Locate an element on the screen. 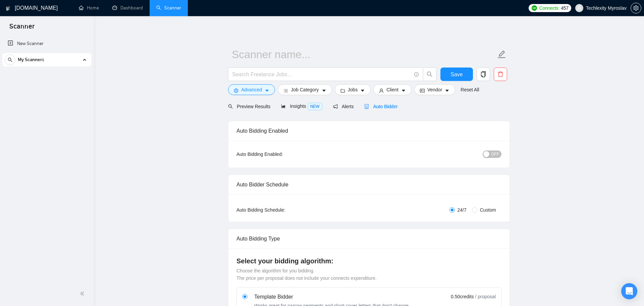 The image size is (644, 306). input: Search Freelance Jobs... is located at coordinates (322, 74).